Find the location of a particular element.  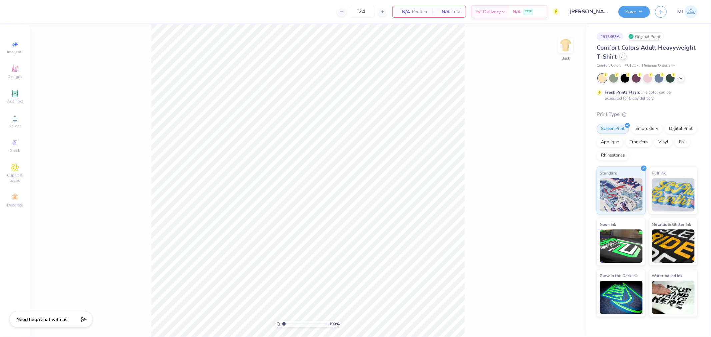

span: Image AI is located at coordinates (15, 52).